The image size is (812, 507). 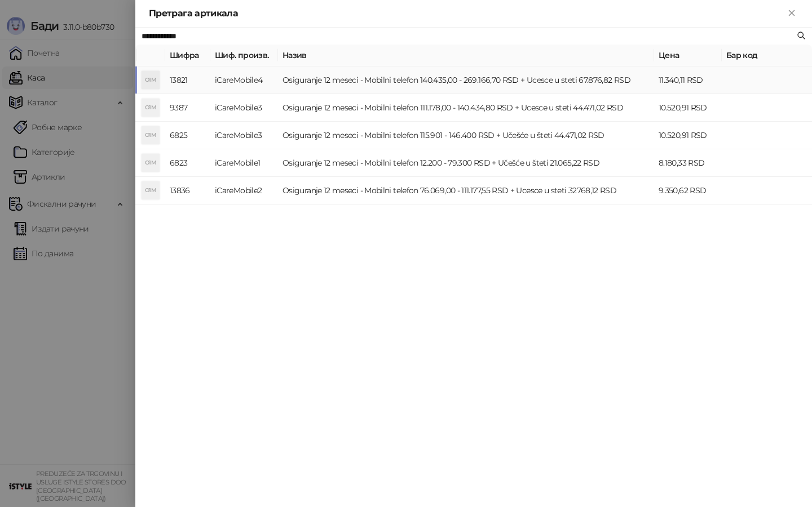 I want to click on th: Шиф. произв., so click(x=244, y=55).